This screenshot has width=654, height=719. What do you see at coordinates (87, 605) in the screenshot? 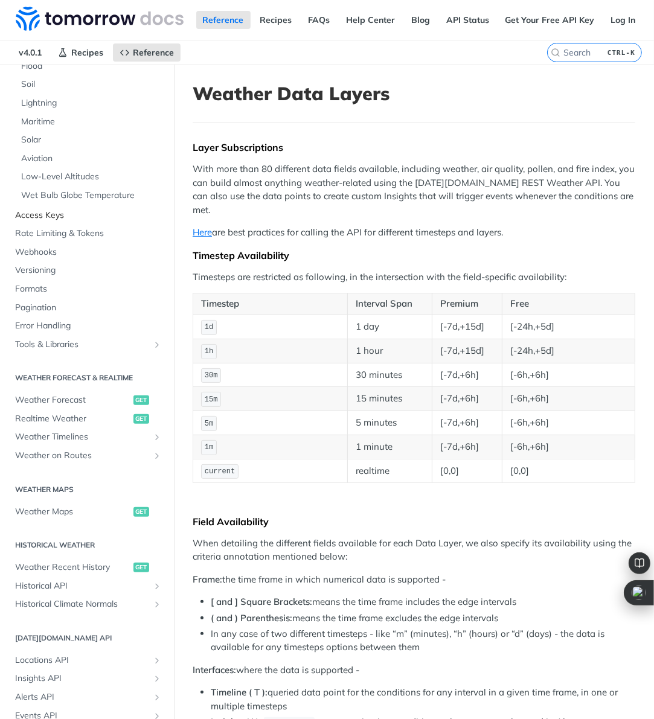
I see `a: Historical Climate NormalsShow subpages for Historical Climate Normals` at bounding box center [87, 605].